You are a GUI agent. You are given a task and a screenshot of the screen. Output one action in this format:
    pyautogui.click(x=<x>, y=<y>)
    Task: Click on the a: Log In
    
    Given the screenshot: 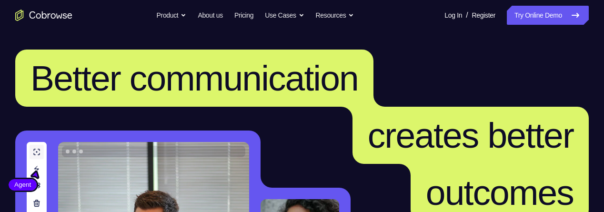 What is the action you would take?
    pyautogui.click(x=453, y=15)
    